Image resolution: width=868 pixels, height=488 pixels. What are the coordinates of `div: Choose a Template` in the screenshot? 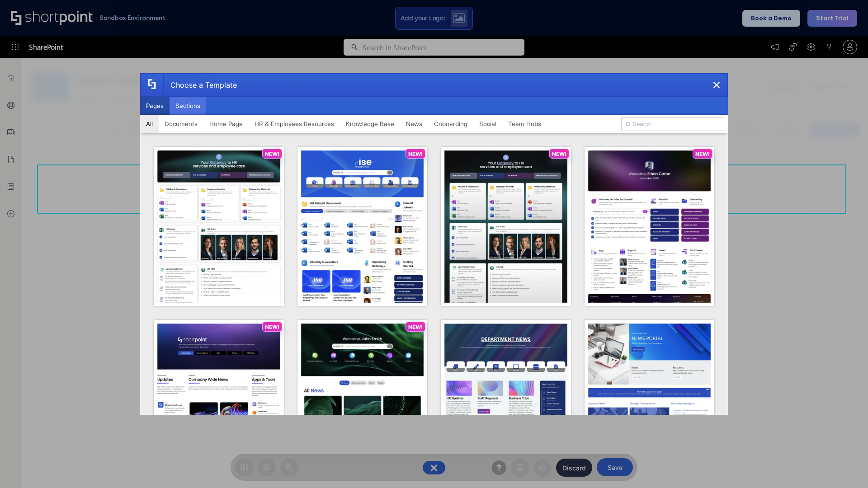 It's located at (200, 85).